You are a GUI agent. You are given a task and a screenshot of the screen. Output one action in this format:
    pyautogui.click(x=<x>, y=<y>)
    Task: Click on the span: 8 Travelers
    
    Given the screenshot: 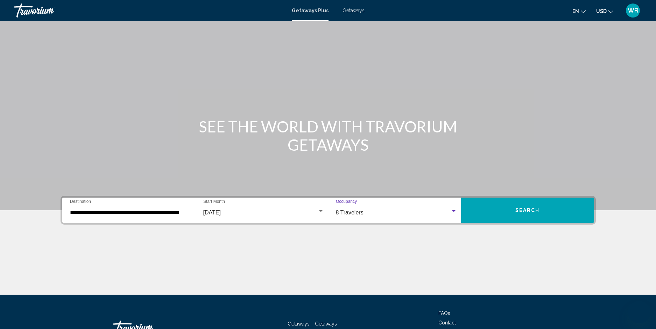 What is the action you would take?
    pyautogui.click(x=350, y=212)
    